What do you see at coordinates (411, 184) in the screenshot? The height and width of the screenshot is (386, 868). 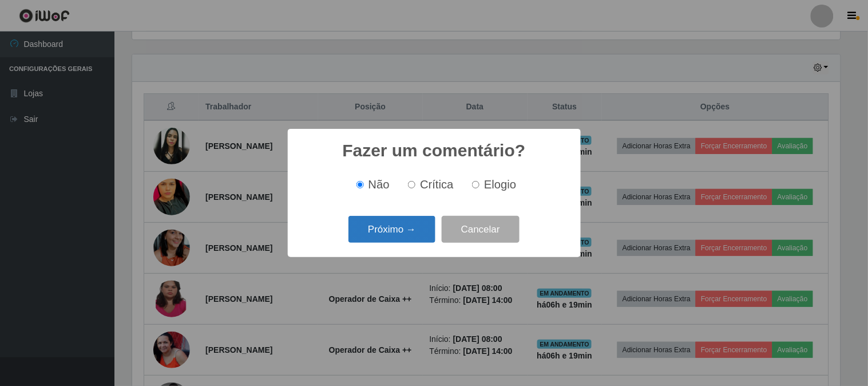 I see `input: Crítica` at bounding box center [411, 184].